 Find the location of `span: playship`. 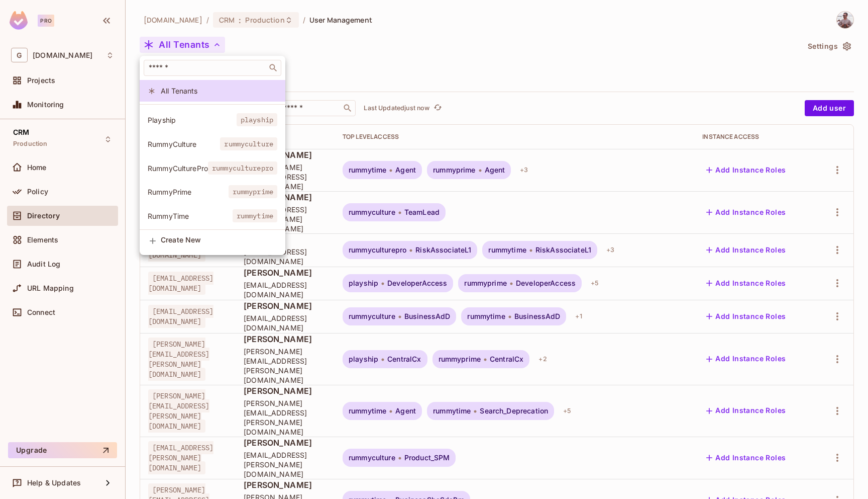

span: playship is located at coordinates (257, 120).